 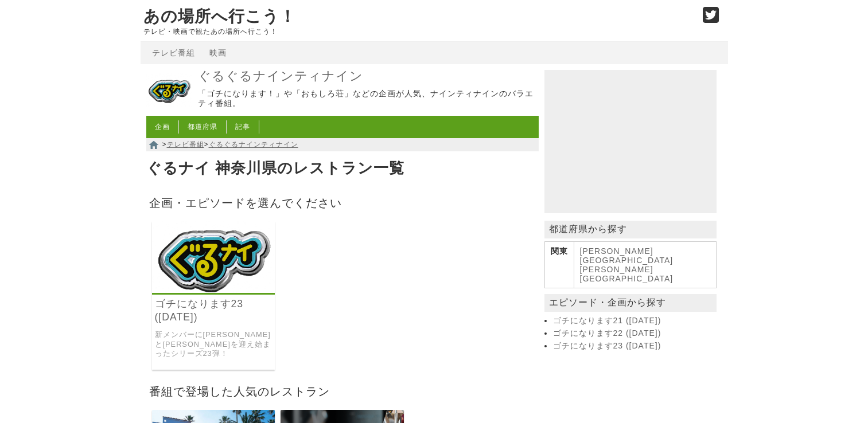 I want to click on p: テレビ・映画で観たあの場所へ行こう！, so click(x=417, y=32).